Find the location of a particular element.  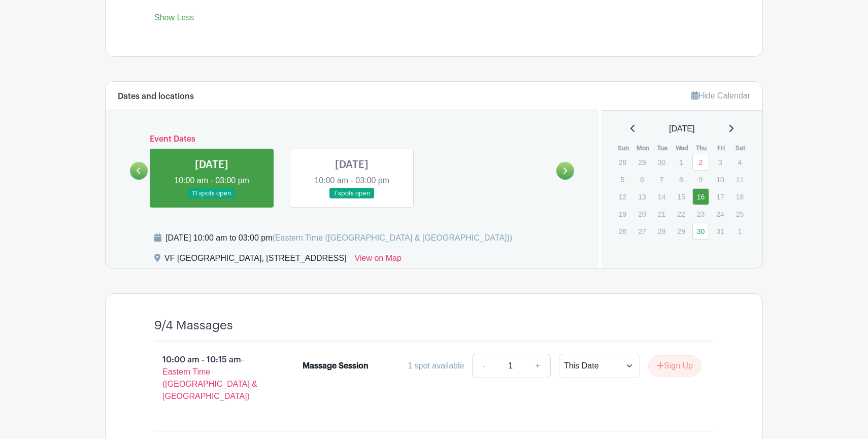

a: 2 is located at coordinates (701, 162).